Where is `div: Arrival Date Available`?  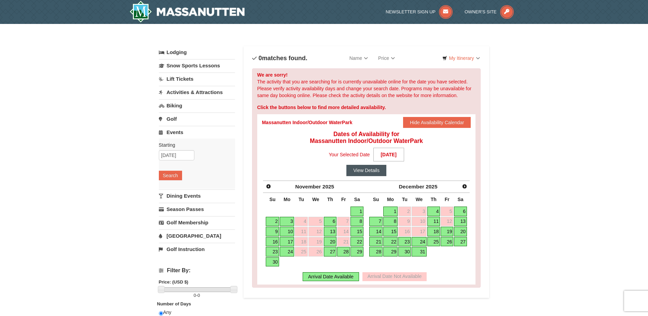
div: Arrival Date Available is located at coordinates (331, 276).